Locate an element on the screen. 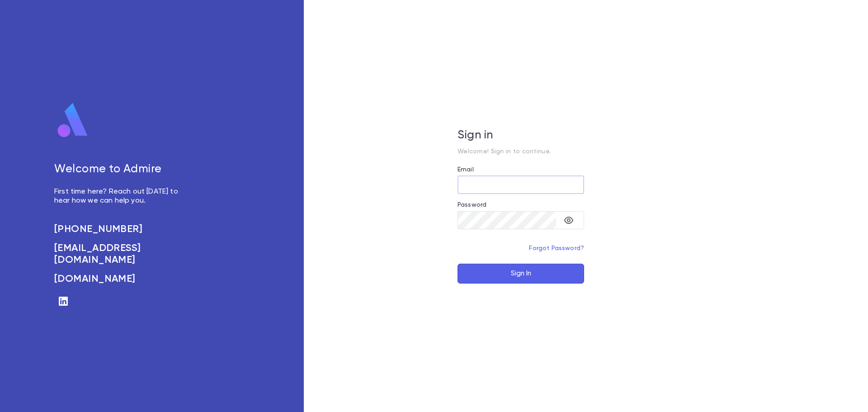 This screenshot has width=868, height=412. button: toggle password visibility is located at coordinates (569, 220).